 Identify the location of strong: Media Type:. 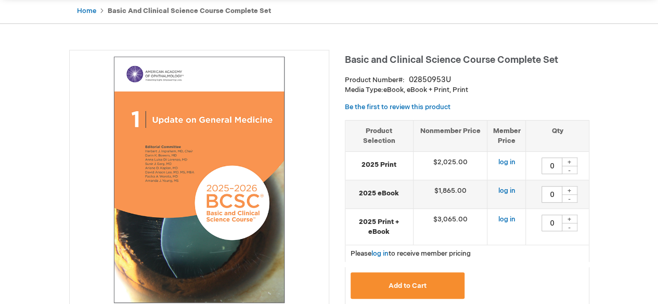
(364, 90).